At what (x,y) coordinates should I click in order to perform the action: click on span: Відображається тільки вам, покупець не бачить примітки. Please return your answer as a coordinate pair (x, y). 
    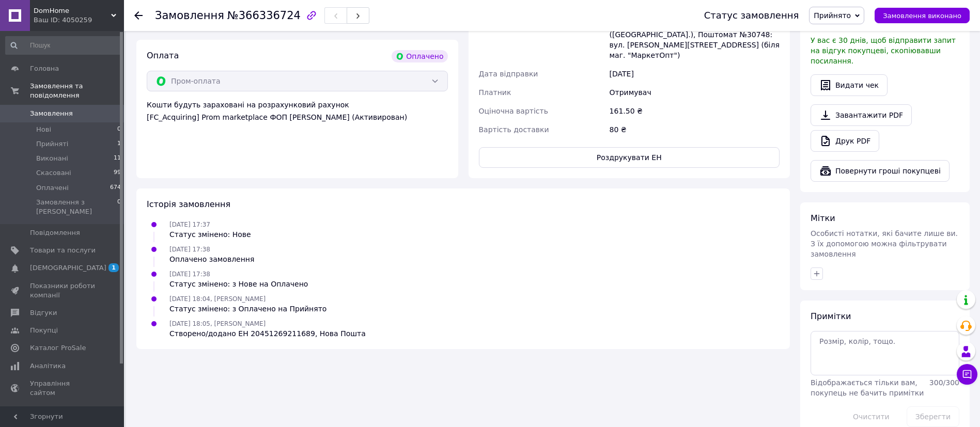
    Looking at the image, I should click on (867, 388).